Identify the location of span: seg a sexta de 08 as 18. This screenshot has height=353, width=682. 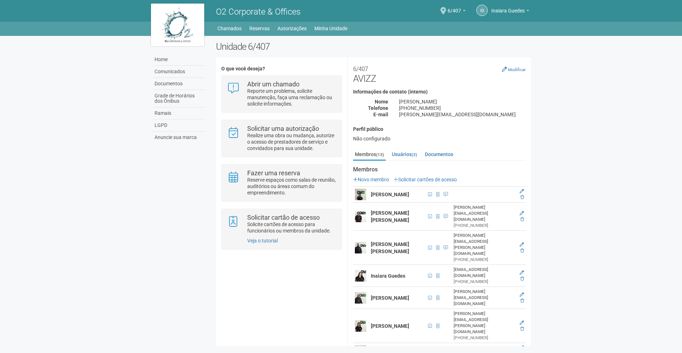
(445, 194).